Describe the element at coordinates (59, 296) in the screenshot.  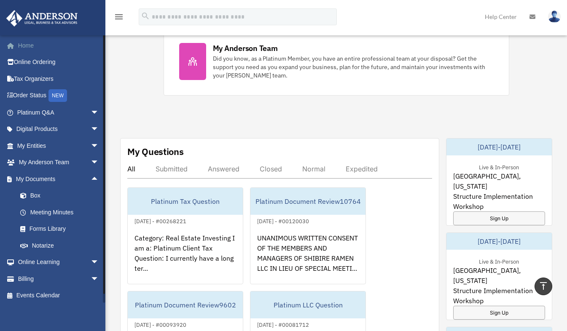
I see `a: Events Calendar` at that location.